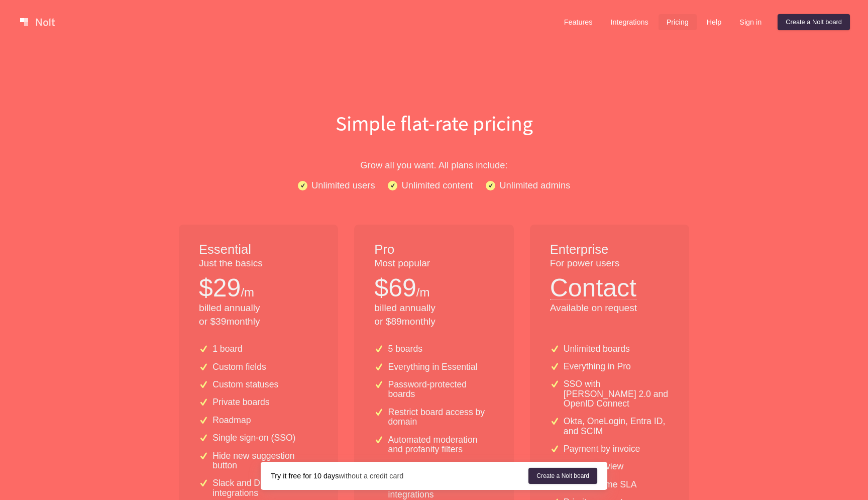 This screenshot has width=868, height=500. What do you see at coordinates (433, 263) in the screenshot?
I see `p: Most popular` at bounding box center [433, 263].